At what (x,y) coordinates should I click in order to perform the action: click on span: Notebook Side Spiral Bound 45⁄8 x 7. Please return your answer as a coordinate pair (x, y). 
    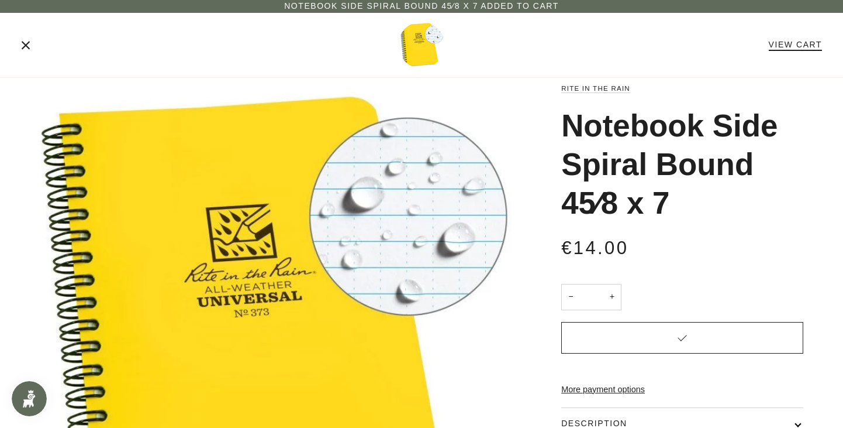
    Looking at the image, I should click on (381, 6).